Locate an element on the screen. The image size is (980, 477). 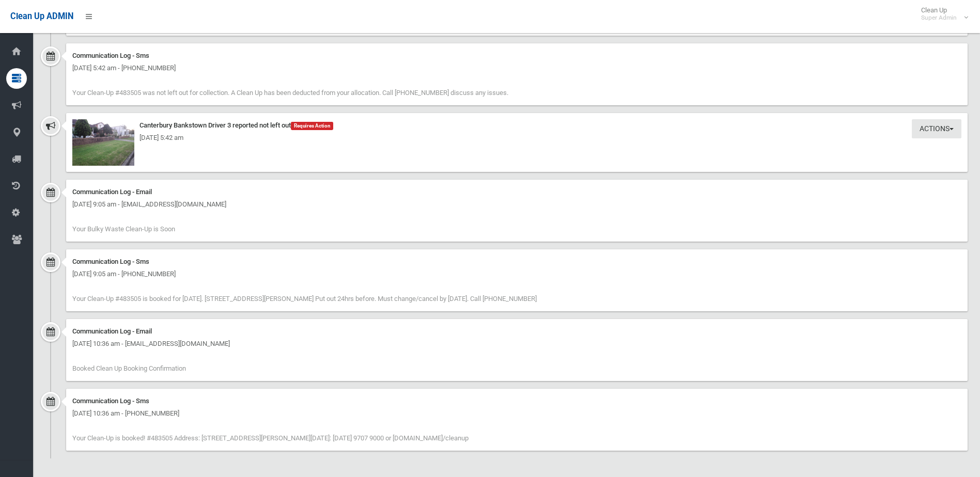
span: Booked Clean Up Booking Confirmation is located at coordinates (129, 368).